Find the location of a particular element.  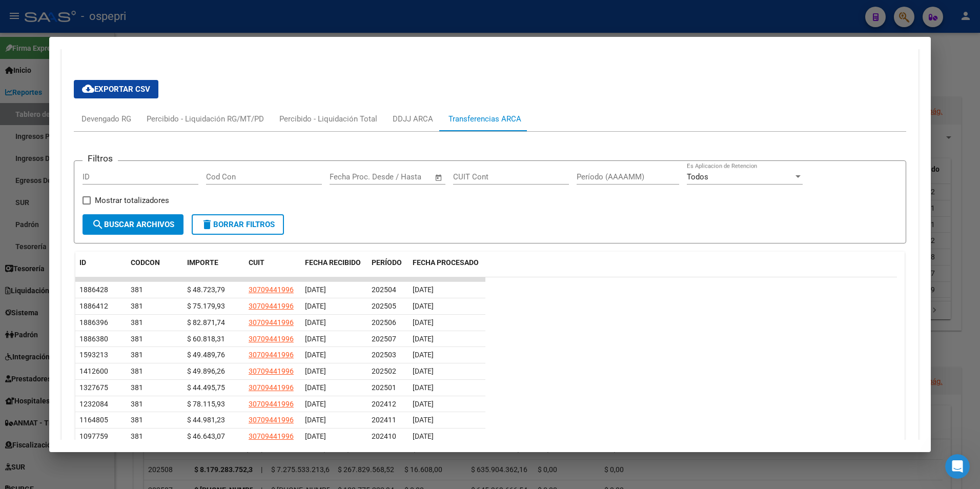

span: 202501 is located at coordinates (384, 388).